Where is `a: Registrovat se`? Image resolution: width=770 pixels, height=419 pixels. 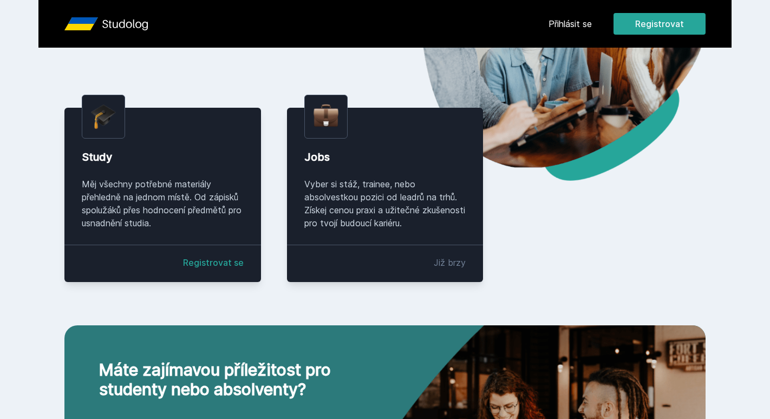
a: Registrovat se is located at coordinates (213, 263).